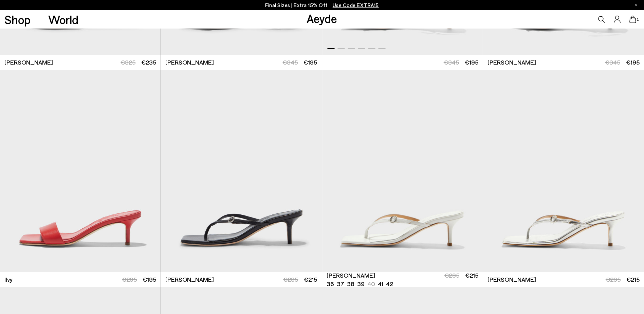 This screenshot has height=314, width=644. I want to click on a: 6 / 6 1 / 6 2 / 6 3 / 6 4 / 6 5 / 6 6 / 6 1 / 6 Next slide Previous slide, so click(402, 171).